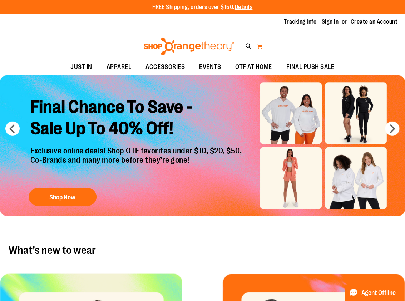 The width and height of the screenshot is (405, 301). I want to click on button: Agent Offline, so click(372, 292).